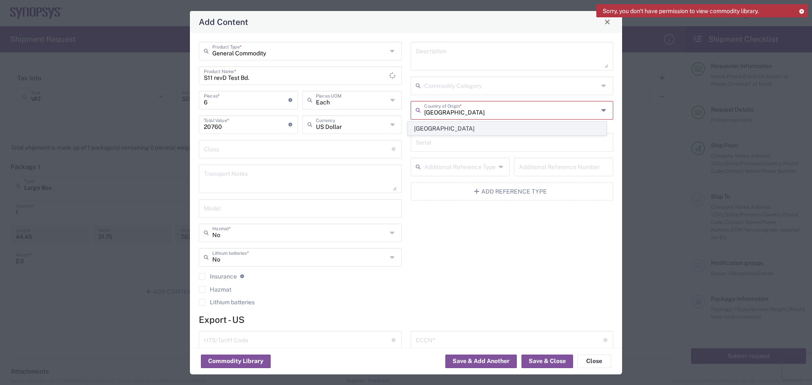 This screenshot has width=812, height=385. I want to click on button: Commodity Library, so click(235, 361).